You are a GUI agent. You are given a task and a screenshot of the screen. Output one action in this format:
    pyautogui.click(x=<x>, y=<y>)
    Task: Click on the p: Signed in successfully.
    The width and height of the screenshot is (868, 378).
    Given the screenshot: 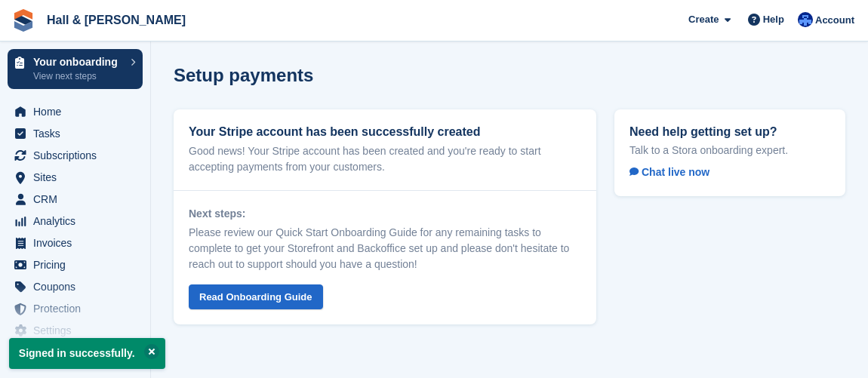 What is the action you would take?
    pyautogui.click(x=86, y=353)
    